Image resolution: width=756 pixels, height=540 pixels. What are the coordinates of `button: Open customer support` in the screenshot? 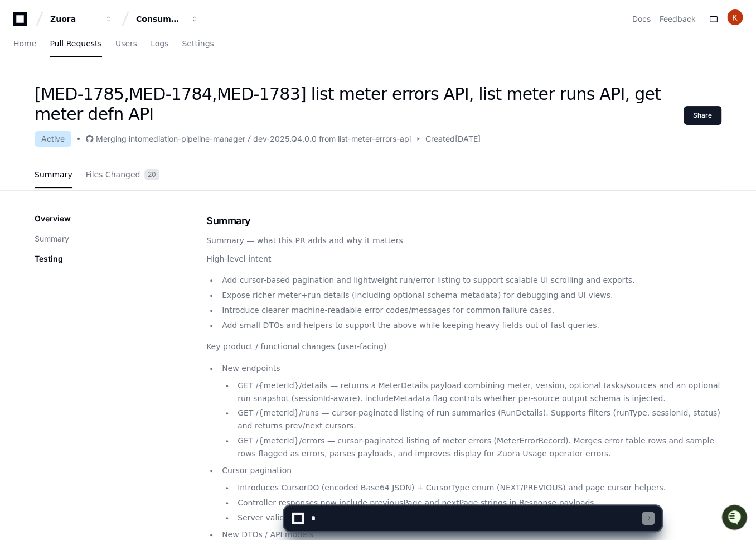 It's located at (14, 14).